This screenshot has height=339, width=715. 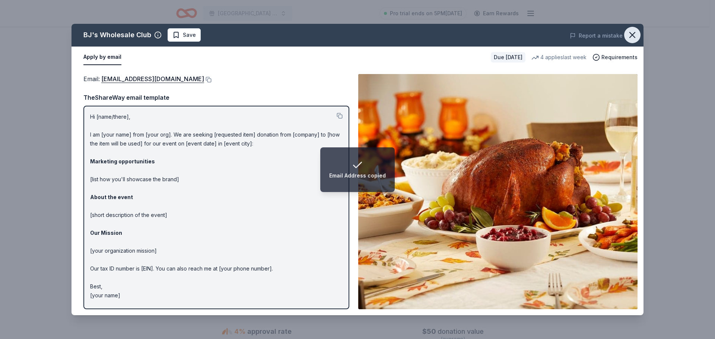 What do you see at coordinates (117, 35) in the screenshot?
I see `div: BJ's Wholesale Club` at bounding box center [117, 35].